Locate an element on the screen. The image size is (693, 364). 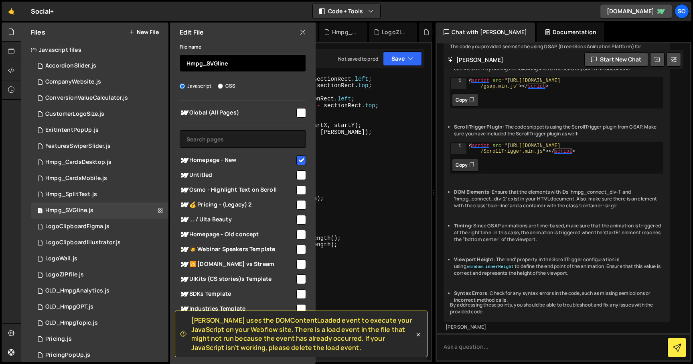
input: Search pages is located at coordinates (243, 139).